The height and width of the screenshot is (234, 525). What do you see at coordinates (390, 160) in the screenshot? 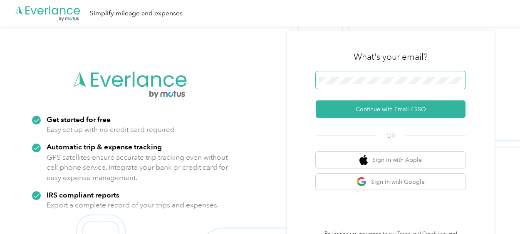
I see `button: apple logoSign in with Apple` at bounding box center [390, 160].